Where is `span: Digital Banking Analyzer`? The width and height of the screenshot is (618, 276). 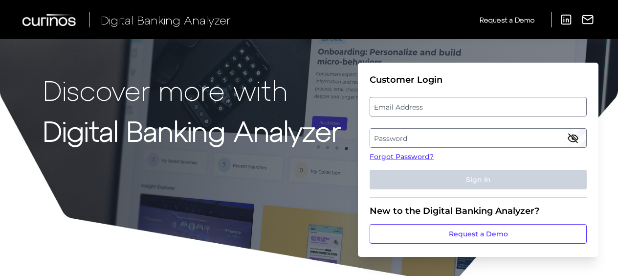 span: Digital Banking Analyzer is located at coordinates (166, 20).